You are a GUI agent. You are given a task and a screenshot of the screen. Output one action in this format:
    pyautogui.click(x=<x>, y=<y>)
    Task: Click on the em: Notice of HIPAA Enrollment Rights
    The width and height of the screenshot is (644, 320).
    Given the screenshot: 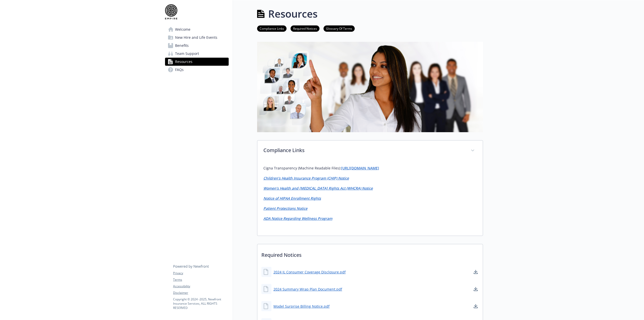 What is the action you would take?
    pyautogui.click(x=292, y=198)
    